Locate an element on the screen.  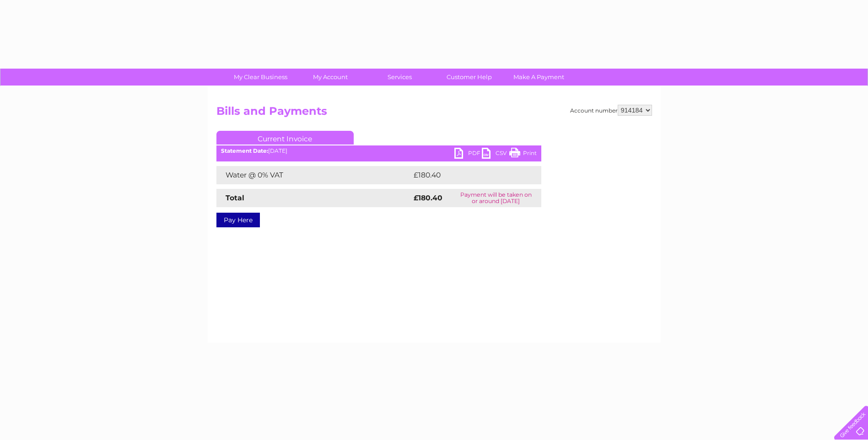
a: CSV is located at coordinates (495, 154).